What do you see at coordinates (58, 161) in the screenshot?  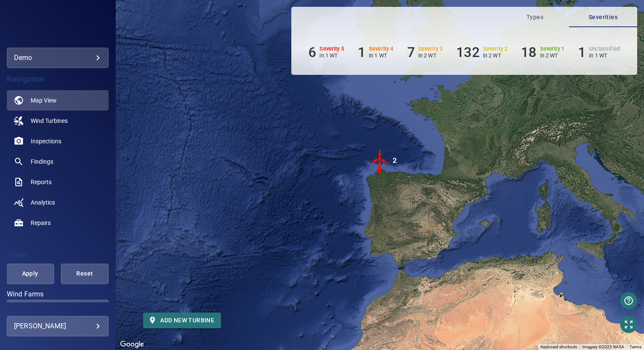 I see `a: findings noActive` at bounding box center [58, 161].